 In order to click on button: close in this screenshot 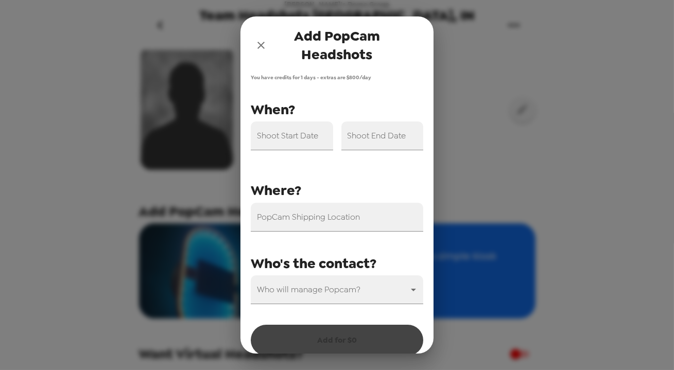, I will do `click(261, 45)`.